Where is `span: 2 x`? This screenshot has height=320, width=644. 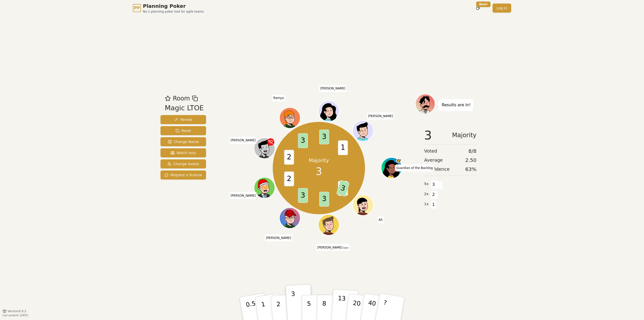
span: 2 x is located at coordinates (426, 194).